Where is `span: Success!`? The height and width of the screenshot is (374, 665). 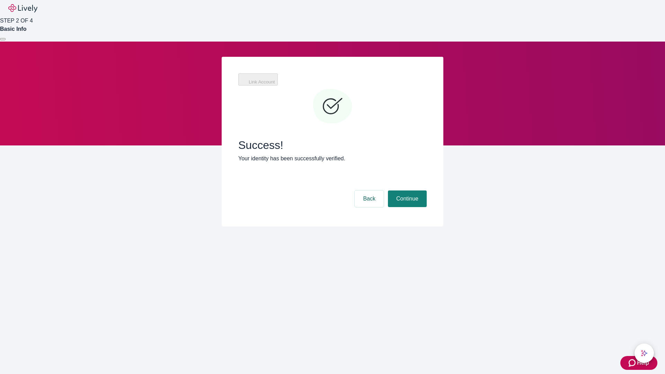 span: Success! is located at coordinates (332, 145).